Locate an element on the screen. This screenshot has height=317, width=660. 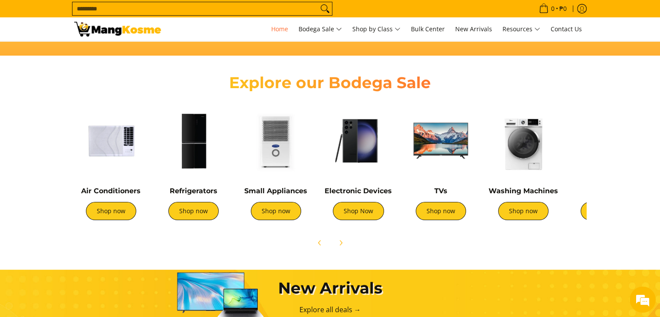
button: Next is located at coordinates (341, 243).